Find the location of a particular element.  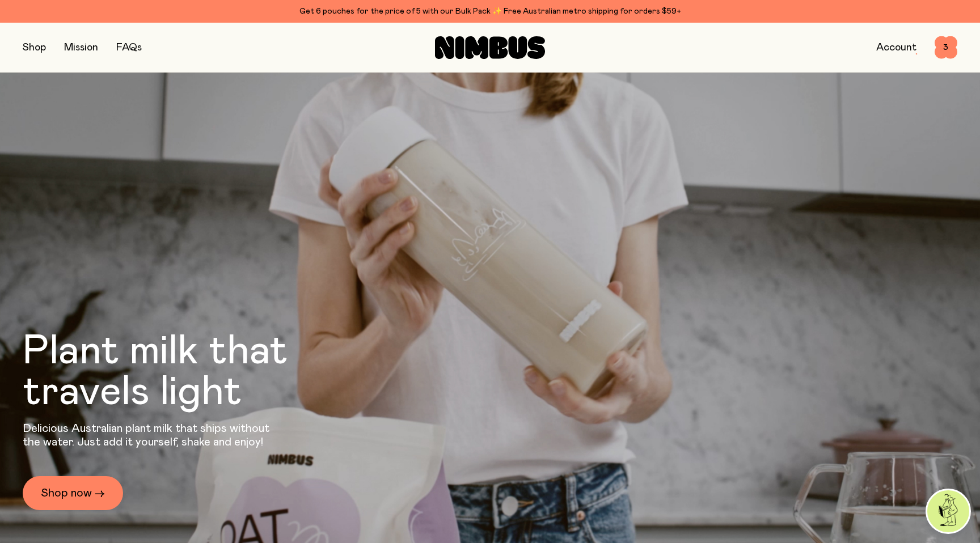

h1: Plant milk that travels light is located at coordinates (186, 372).